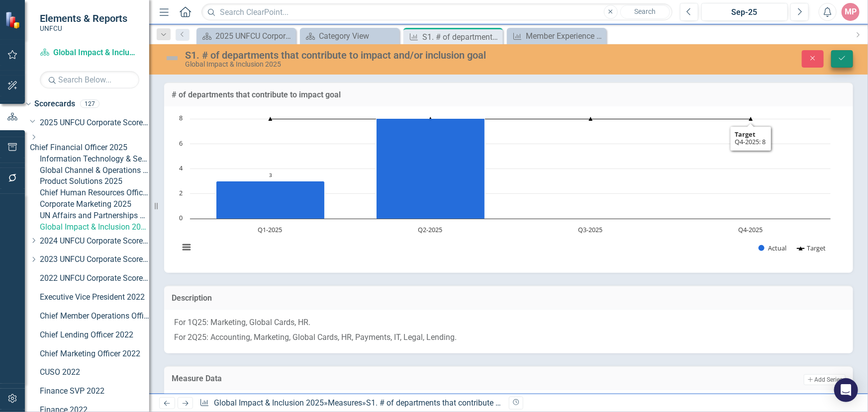 The width and height of the screenshot is (868, 412). Describe the element at coordinates (89, 147) in the screenshot. I see `a: Chief Financial Officer 2025` at that location.